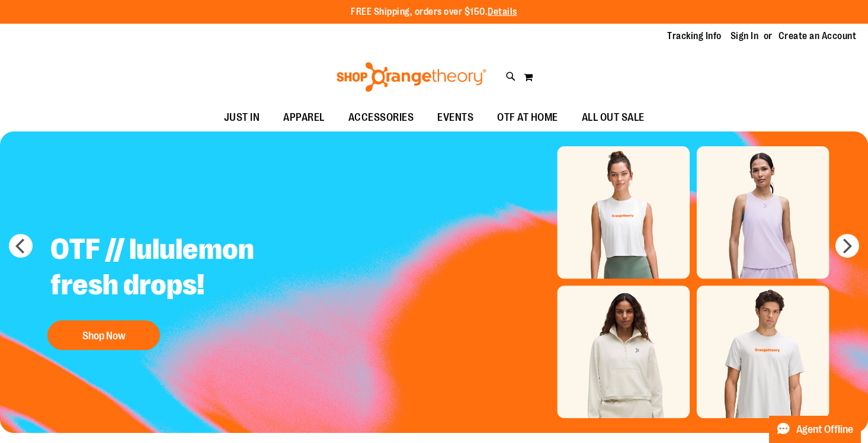 Image resolution: width=868 pixels, height=443 pixels. I want to click on a: Sign In, so click(744, 36).